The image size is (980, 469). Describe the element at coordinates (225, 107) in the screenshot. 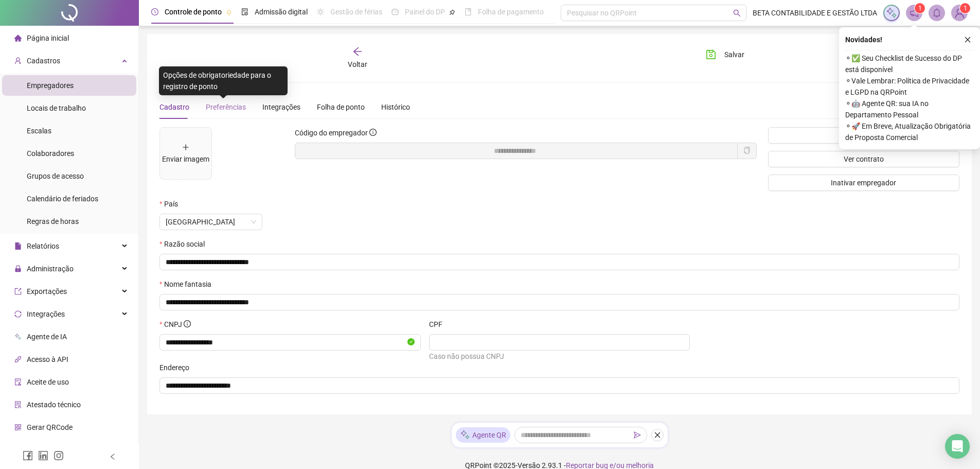

I see `span: Preferências` at that location.